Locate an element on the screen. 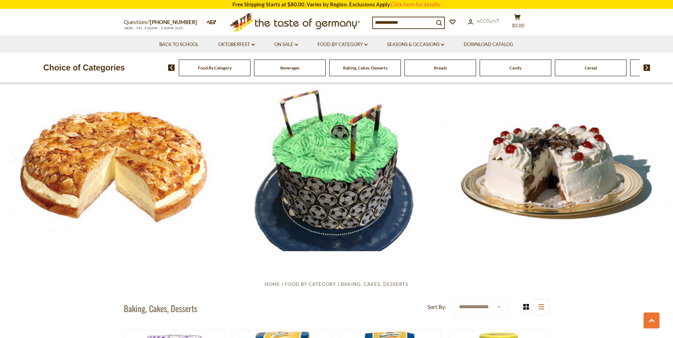 This screenshot has width=673, height=338. a: Click here for details. is located at coordinates (416, 4).